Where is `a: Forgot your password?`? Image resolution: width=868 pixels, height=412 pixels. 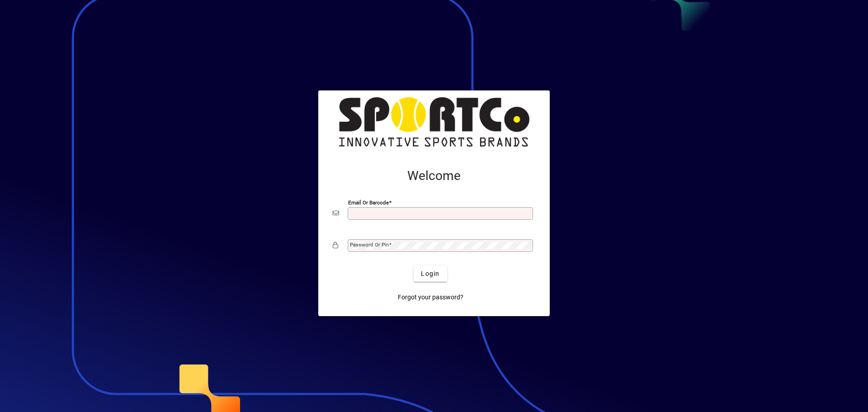 a: Forgot your password? is located at coordinates (430, 297).